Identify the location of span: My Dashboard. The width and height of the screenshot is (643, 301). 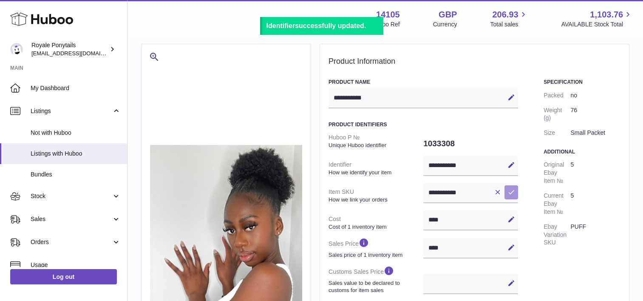
(76, 88).